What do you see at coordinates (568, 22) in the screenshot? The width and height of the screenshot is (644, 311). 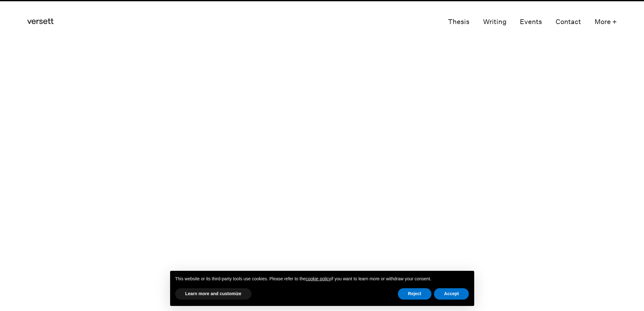 I see `a: Contact` at bounding box center [568, 22].